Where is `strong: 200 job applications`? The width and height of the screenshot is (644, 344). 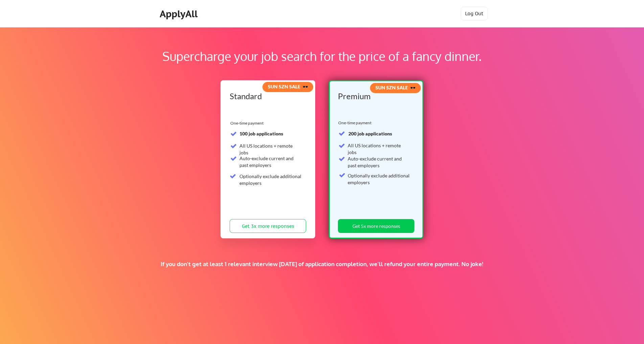 strong: 200 job applications is located at coordinates (370, 133).